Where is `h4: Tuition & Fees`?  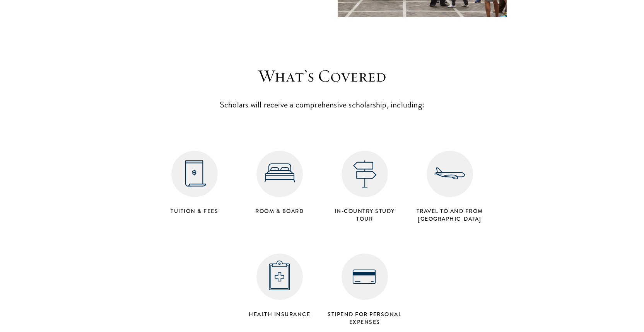
h4: Tuition & Fees is located at coordinates (194, 211).